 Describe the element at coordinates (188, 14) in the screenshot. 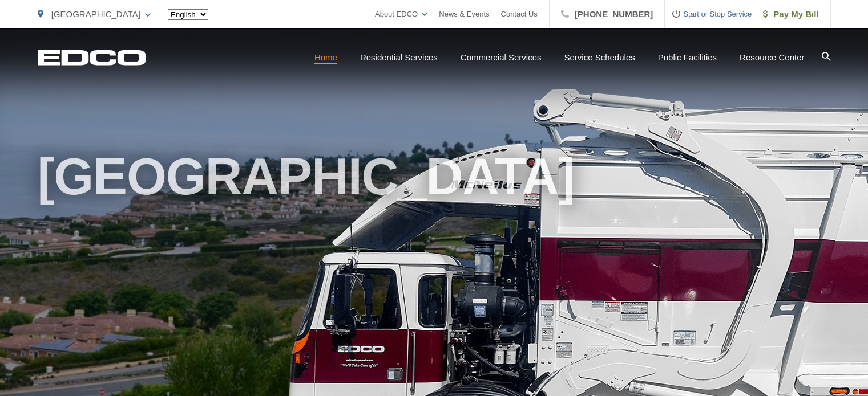

I see `select: Select a language` at that location.